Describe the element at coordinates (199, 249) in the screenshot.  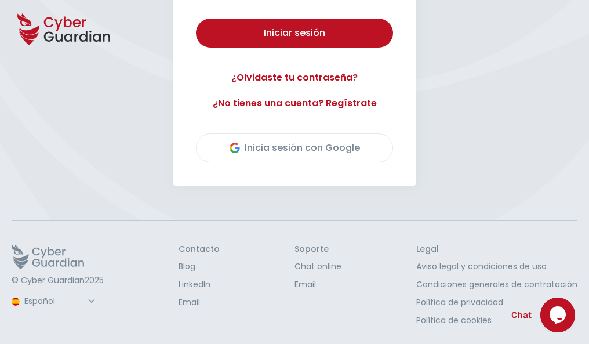
I see `h3: Contacto` at that location.